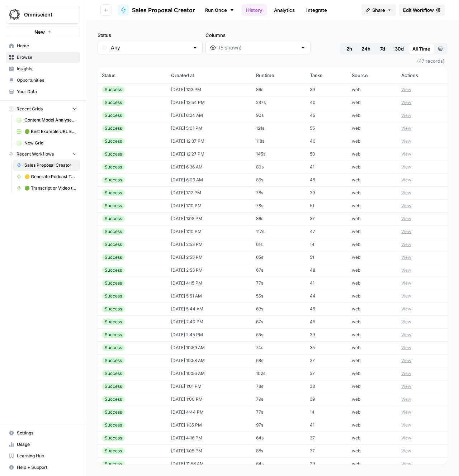 Image resolution: width=459 pixels, height=476 pixels. I want to click on a: 🟢 Best Example URL Extractor Grid (4), so click(47, 132).